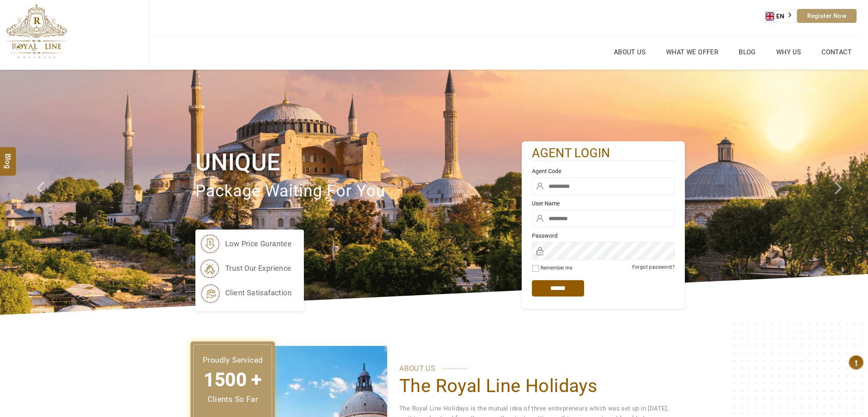 This screenshot has width=868, height=417. Describe the element at coordinates (603, 153) in the screenshot. I see `h2: agent login` at that location.